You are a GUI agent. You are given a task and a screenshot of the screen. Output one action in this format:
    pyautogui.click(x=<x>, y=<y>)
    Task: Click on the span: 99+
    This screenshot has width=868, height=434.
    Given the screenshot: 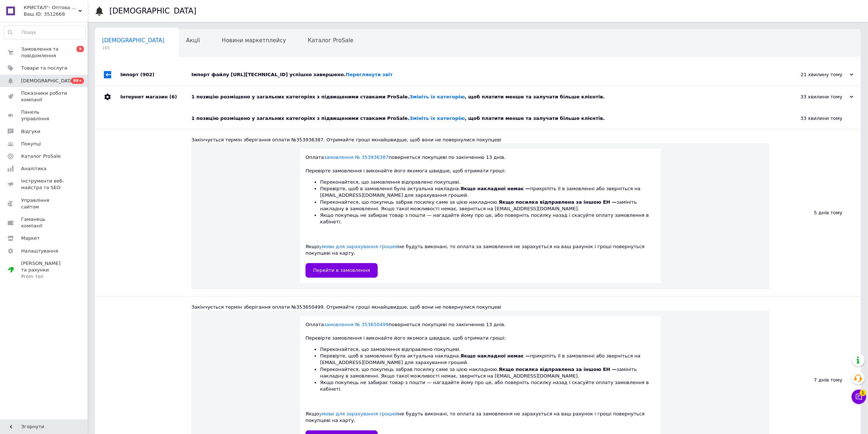 What is the action you would take?
    pyautogui.click(x=77, y=81)
    